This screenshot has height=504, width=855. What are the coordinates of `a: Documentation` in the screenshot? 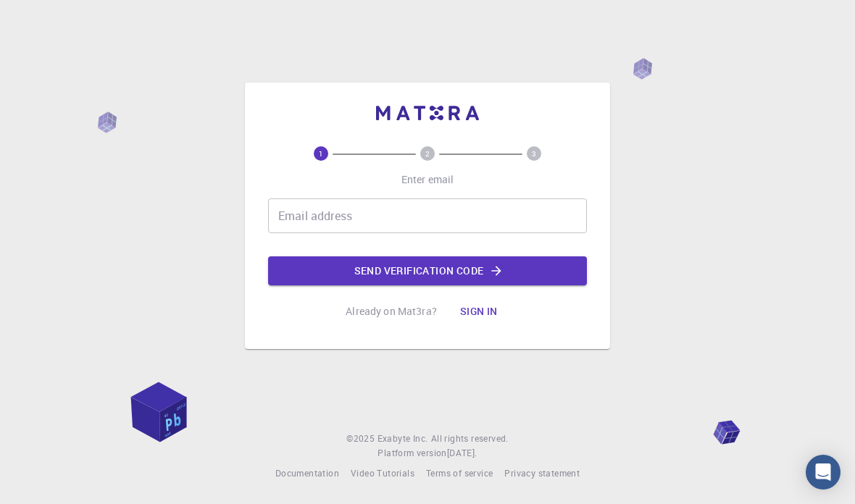 It's located at (307, 473).